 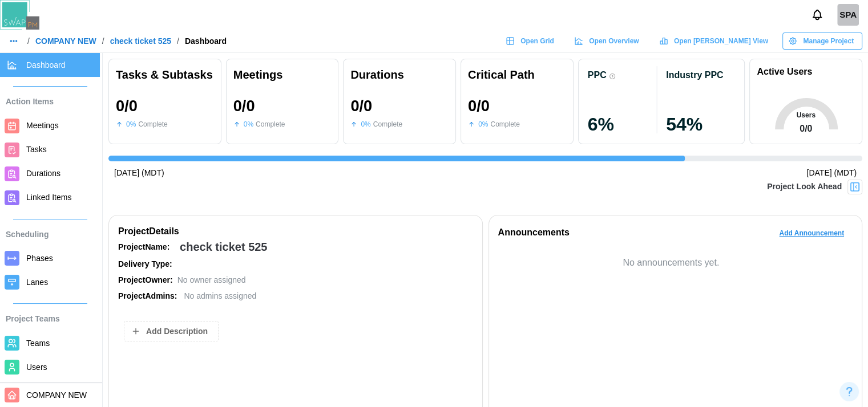 What do you see at coordinates (531, 41) in the screenshot?
I see `a: Open Grid` at bounding box center [531, 41].